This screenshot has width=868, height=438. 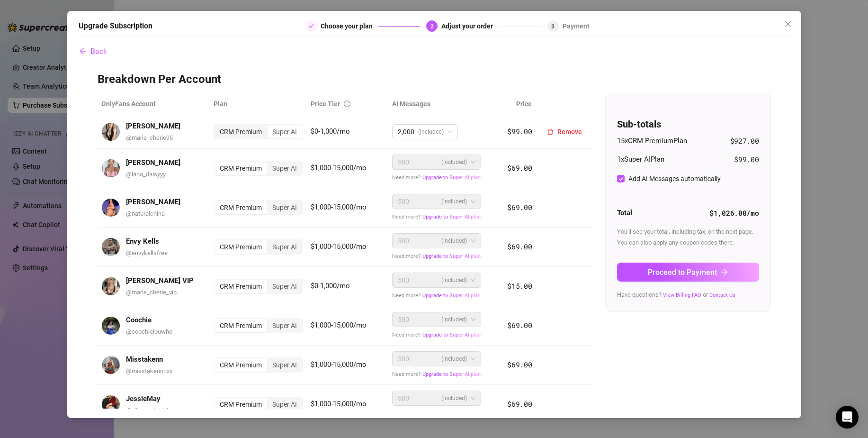 I want to click on span: @ y0urnerdywh0re, so click(x=150, y=410).